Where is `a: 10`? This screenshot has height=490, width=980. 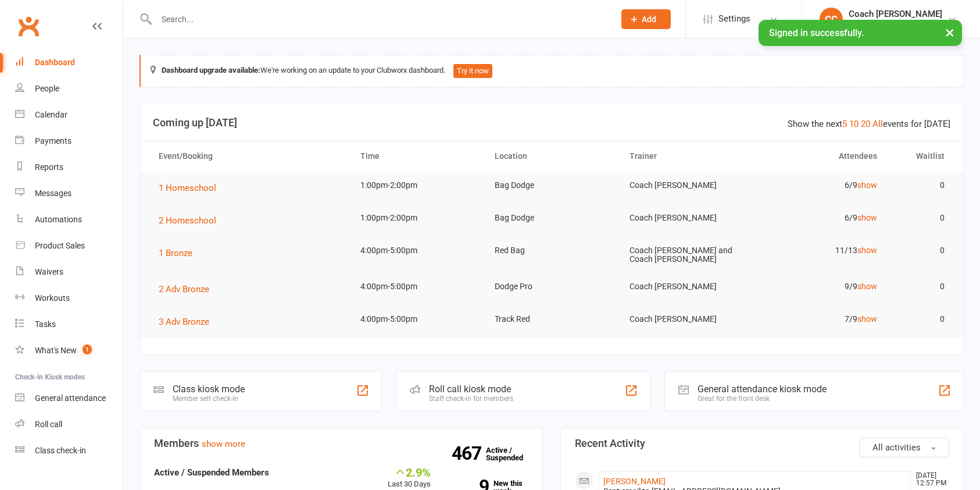 a: 10 is located at coordinates (854, 124).